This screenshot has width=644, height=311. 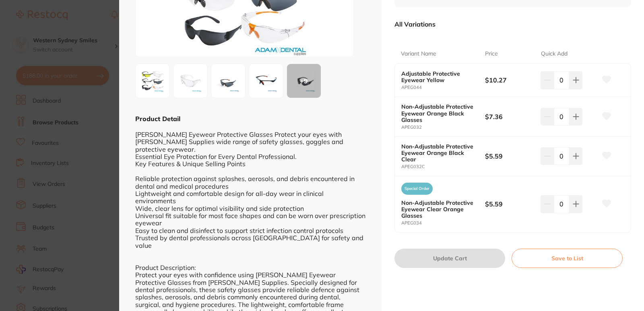 What do you see at coordinates (439, 209) in the screenshot?
I see `b: Non-Adjustable Protective Eyewear Clear Orange Glasses` at bounding box center [439, 209].